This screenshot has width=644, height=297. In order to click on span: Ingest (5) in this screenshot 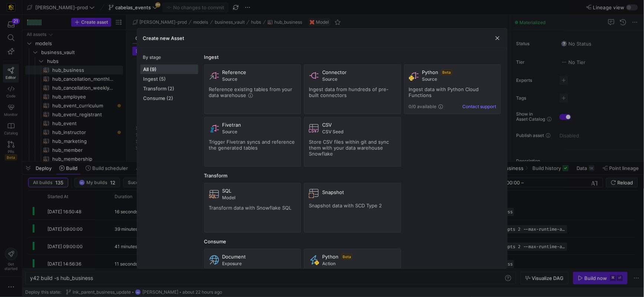, I will do `click(169, 79)`.